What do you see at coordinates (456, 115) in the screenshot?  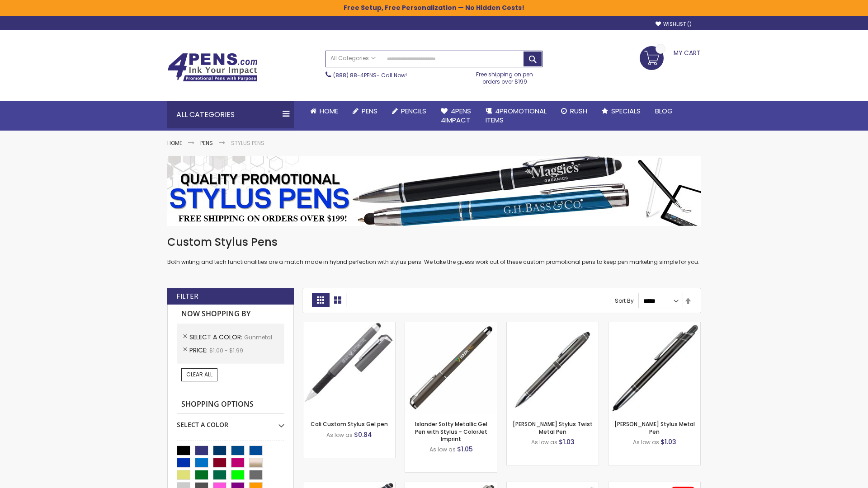 I see `a: 4Pens4impact` at bounding box center [456, 115].